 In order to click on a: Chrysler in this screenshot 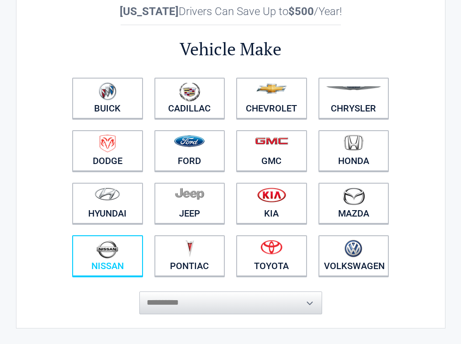, I will do `click(354, 98)`.